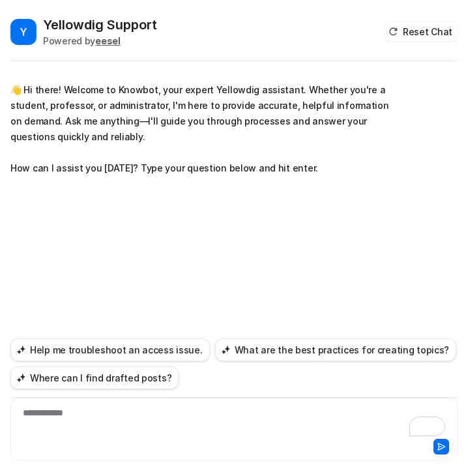 This screenshot has width=468, height=476. What do you see at coordinates (110, 350) in the screenshot?
I see `button: Help me troubleshoot an access issue.` at bounding box center [110, 350].